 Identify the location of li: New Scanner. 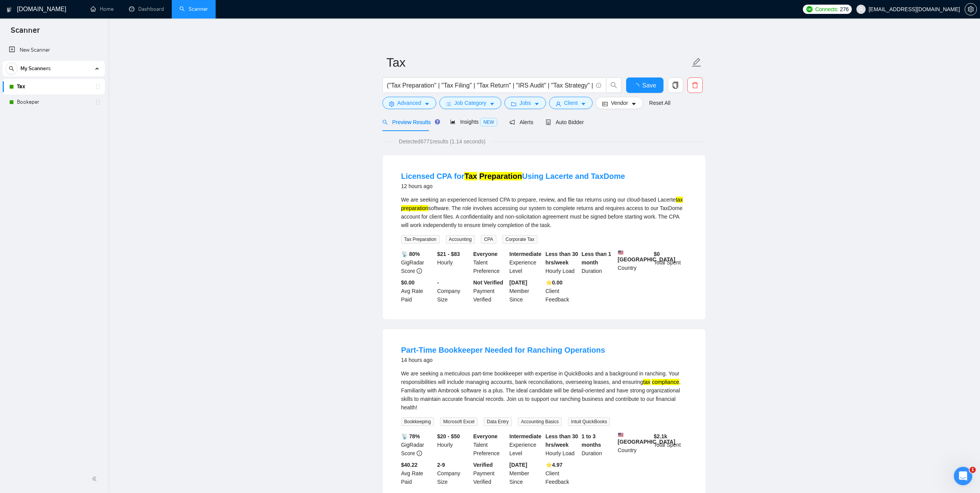
(53, 50).